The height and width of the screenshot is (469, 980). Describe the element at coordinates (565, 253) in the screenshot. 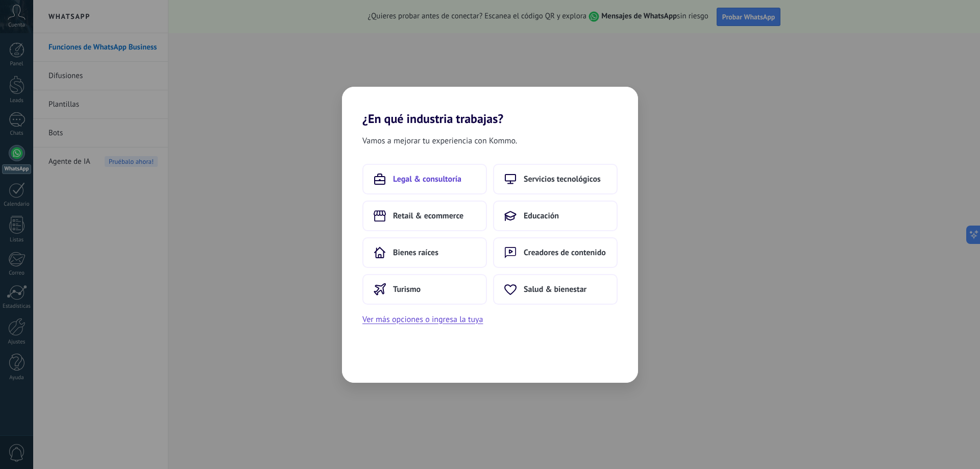

I see `span: Creadores de contenido` at that location.